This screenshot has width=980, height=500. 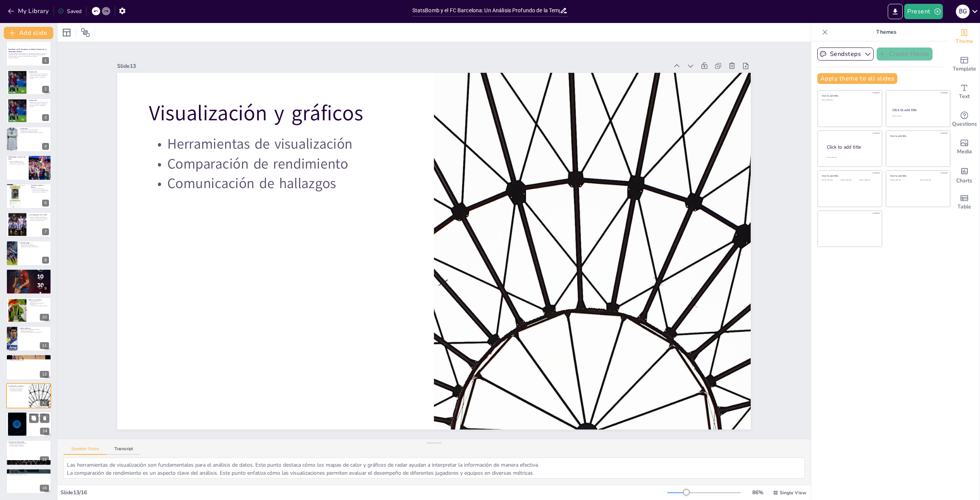 I want to click on p: Redefinición del fútbol ofensivo, so click(x=39, y=221).